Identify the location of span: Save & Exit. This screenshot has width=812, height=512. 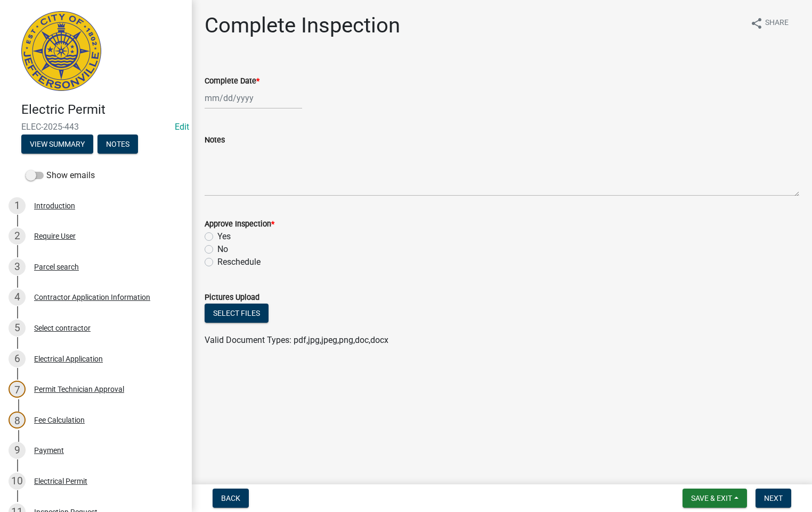
(711, 499).